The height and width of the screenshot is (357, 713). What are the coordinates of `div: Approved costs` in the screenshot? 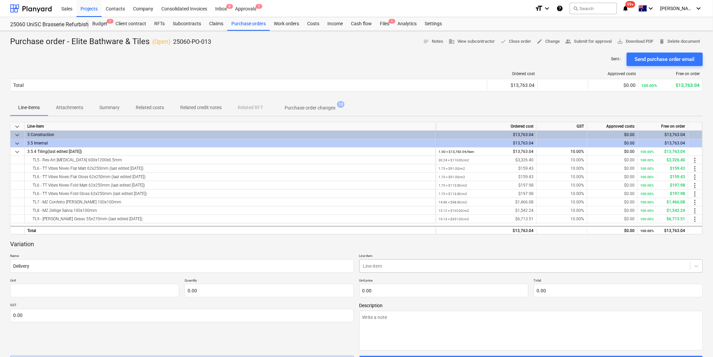 It's located at (613, 126).